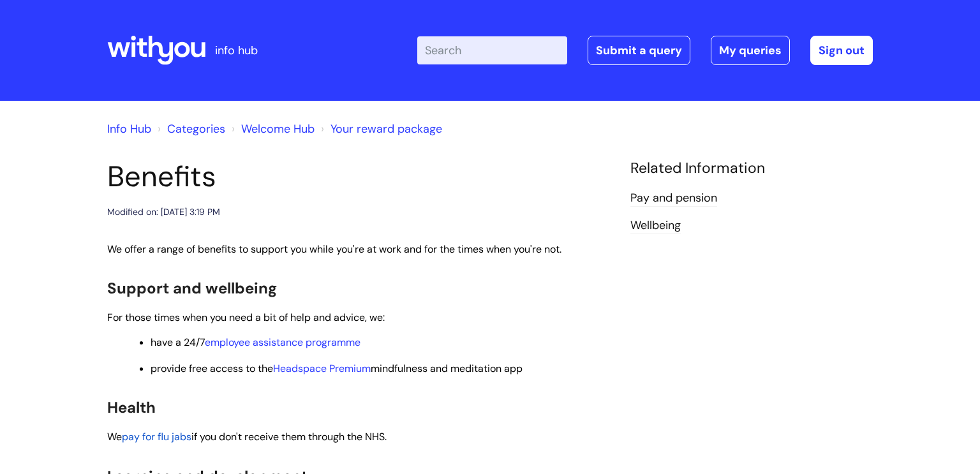 This screenshot has height=474, width=980. I want to click on a: Info Hub, so click(129, 129).